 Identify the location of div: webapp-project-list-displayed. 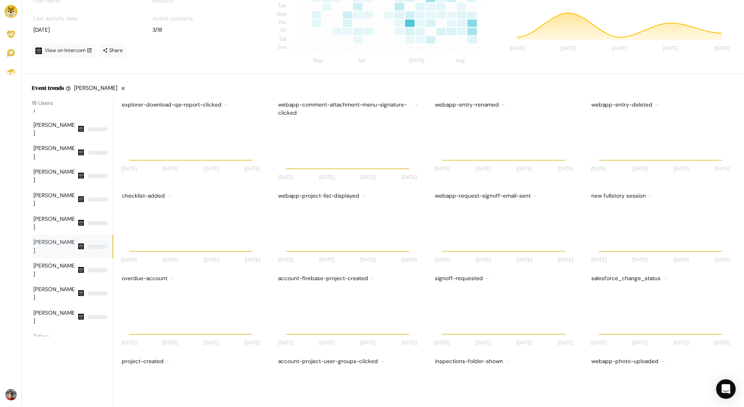
(349, 196).